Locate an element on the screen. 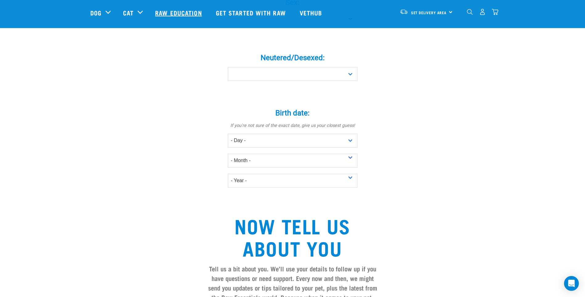  a: Raw Education is located at coordinates (179, 13).